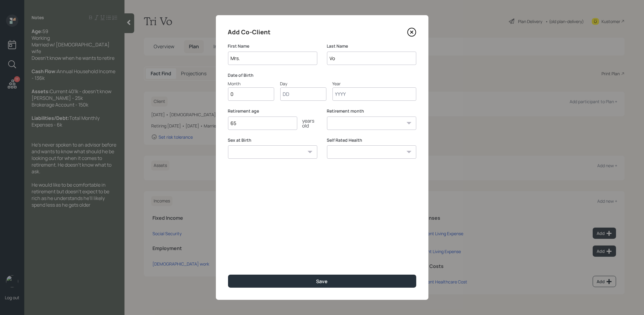 The image size is (644, 315). I want to click on label: First Name, so click(273, 46).